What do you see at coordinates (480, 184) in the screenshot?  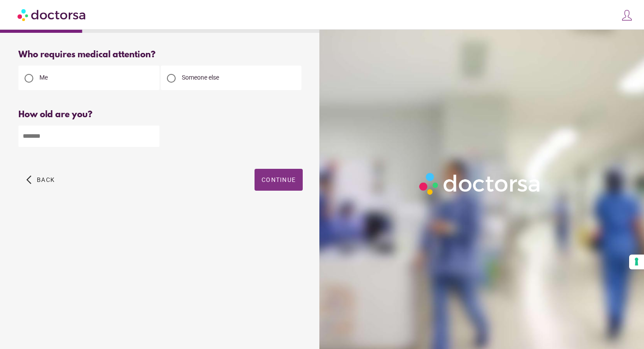 I see `img: Logo-Doctorsa-trans-White-partial-flat.png` at bounding box center [480, 184].